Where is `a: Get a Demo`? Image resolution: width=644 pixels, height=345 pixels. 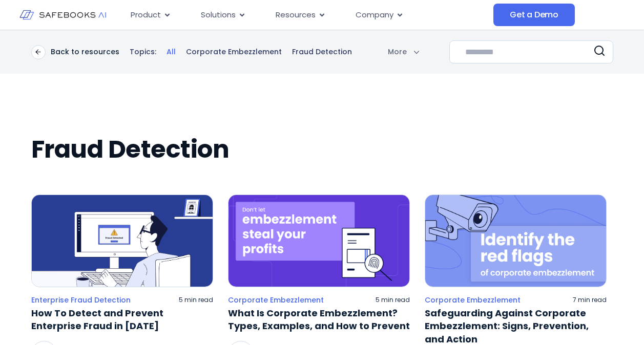 a: Get a Demo is located at coordinates (534, 15).